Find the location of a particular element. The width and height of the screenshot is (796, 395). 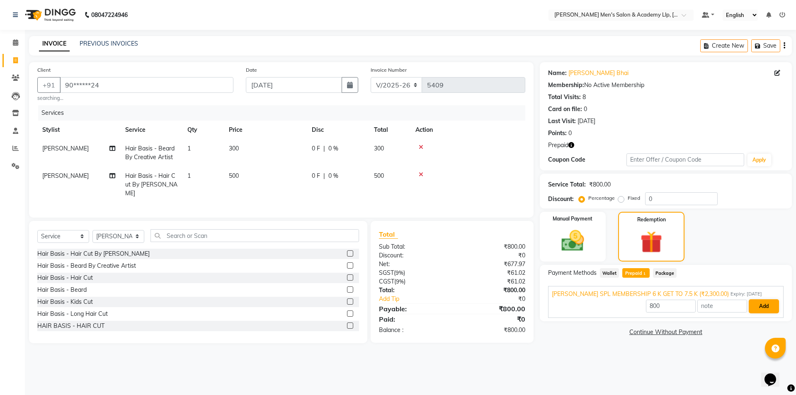

div: Coupon Code is located at coordinates (587, 160).